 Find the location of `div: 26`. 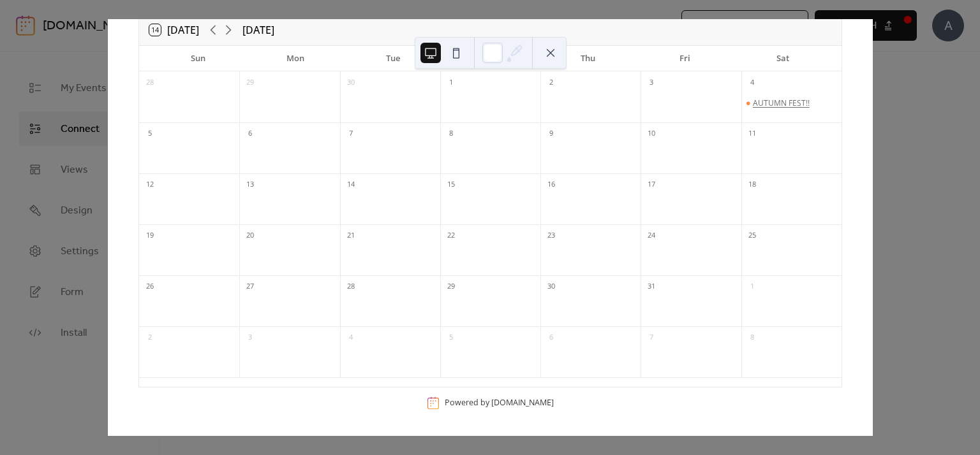

div: 26 is located at coordinates (150, 287).